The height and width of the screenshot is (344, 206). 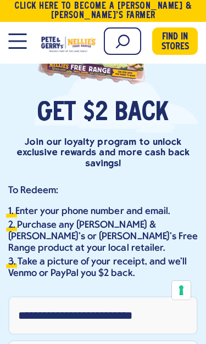 What do you see at coordinates (103, 212) in the screenshot?
I see `li: Enter your phone number and email.` at bounding box center [103, 212].